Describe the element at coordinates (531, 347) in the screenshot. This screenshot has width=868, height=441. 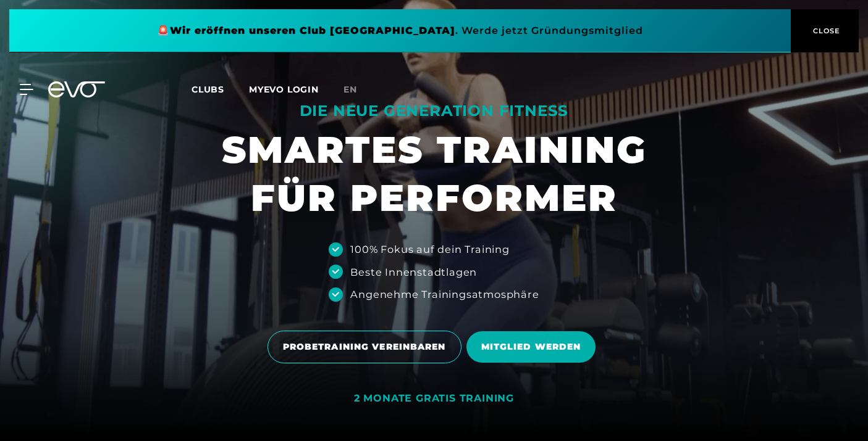
I see `span: MITGLIED WERDEN` at that location.